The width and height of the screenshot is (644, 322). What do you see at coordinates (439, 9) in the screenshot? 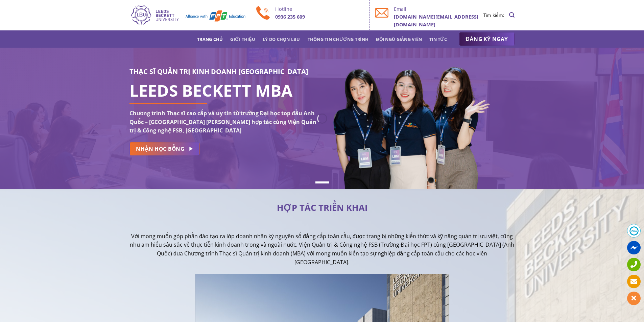
I see `p: Email` at bounding box center [439, 9].